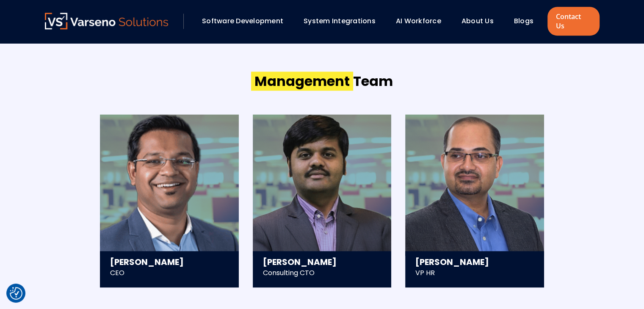 Image resolution: width=644 pixels, height=309 pixels. What do you see at coordinates (169, 278) in the screenshot?
I see `div: CEO` at bounding box center [169, 278].